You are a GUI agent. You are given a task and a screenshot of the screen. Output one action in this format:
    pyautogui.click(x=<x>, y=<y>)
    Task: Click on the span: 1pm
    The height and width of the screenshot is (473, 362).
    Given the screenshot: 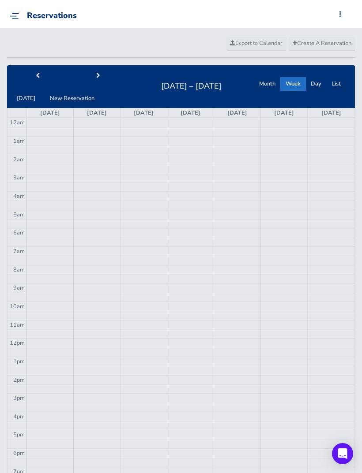 What is the action you would take?
    pyautogui.click(x=19, y=362)
    